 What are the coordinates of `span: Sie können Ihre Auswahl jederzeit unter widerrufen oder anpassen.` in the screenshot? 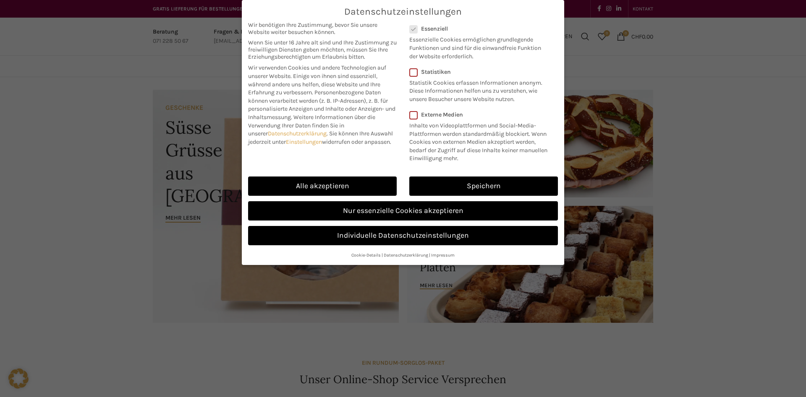 It's located at (320, 138).